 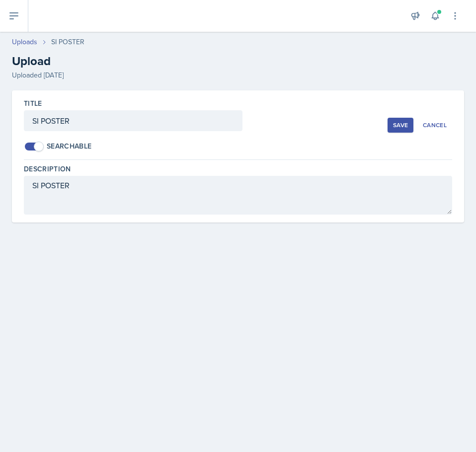 I want to click on button: Save, so click(x=400, y=125).